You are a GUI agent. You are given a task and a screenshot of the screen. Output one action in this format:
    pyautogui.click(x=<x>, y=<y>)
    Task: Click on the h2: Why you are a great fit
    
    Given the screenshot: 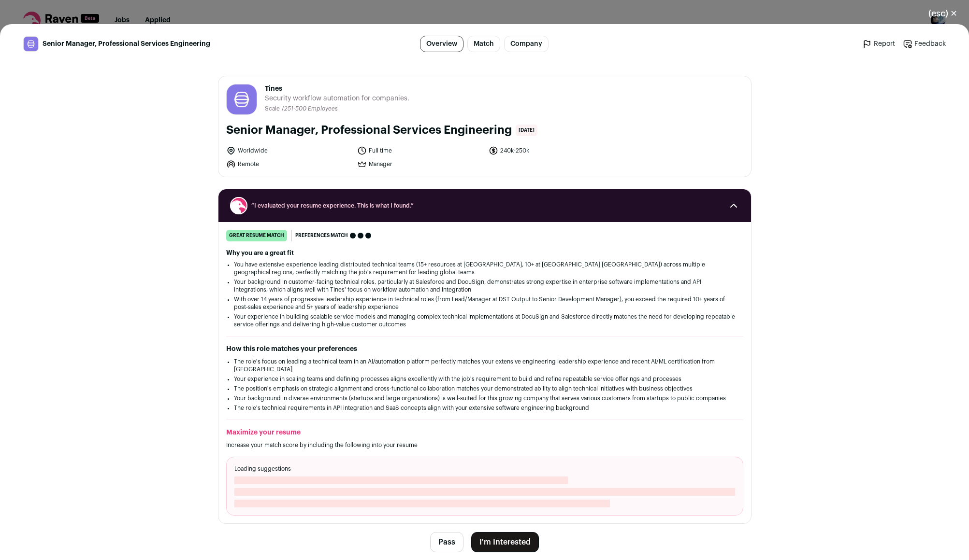 What is the action you would take?
    pyautogui.click(x=485, y=253)
    